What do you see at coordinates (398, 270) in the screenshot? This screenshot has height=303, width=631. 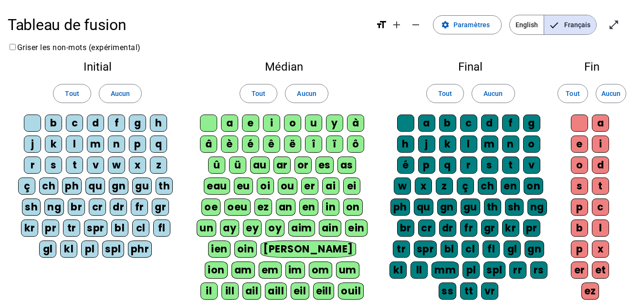 I see `div: kl` at bounding box center [398, 270].